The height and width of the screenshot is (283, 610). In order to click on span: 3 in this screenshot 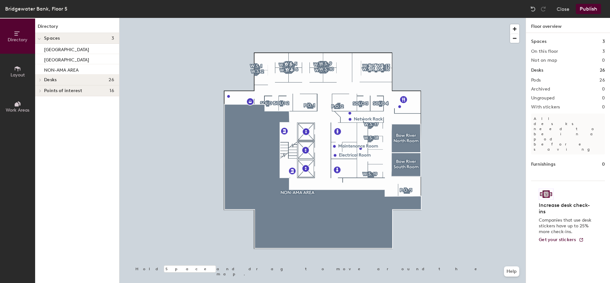, I will do `click(113, 38)`.